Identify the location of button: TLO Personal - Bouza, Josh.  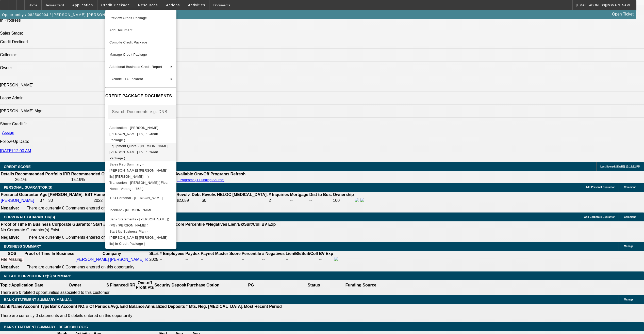
(141, 198).